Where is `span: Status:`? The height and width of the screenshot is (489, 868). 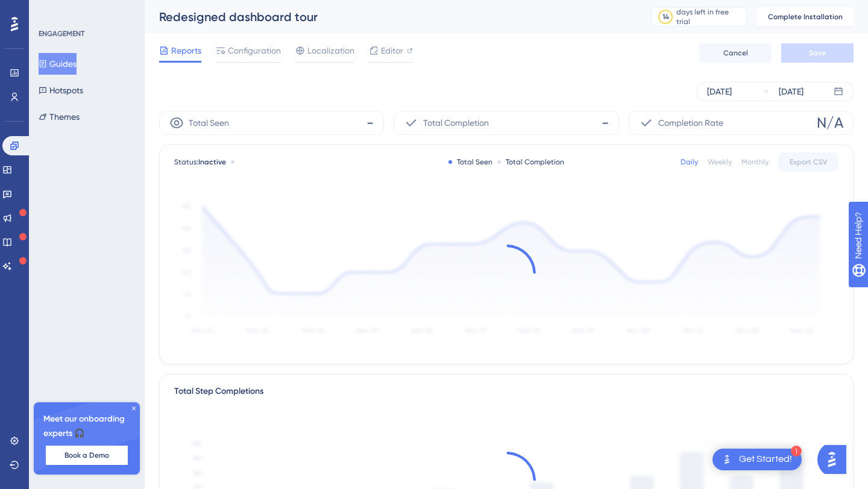 span: Status: is located at coordinates (200, 162).